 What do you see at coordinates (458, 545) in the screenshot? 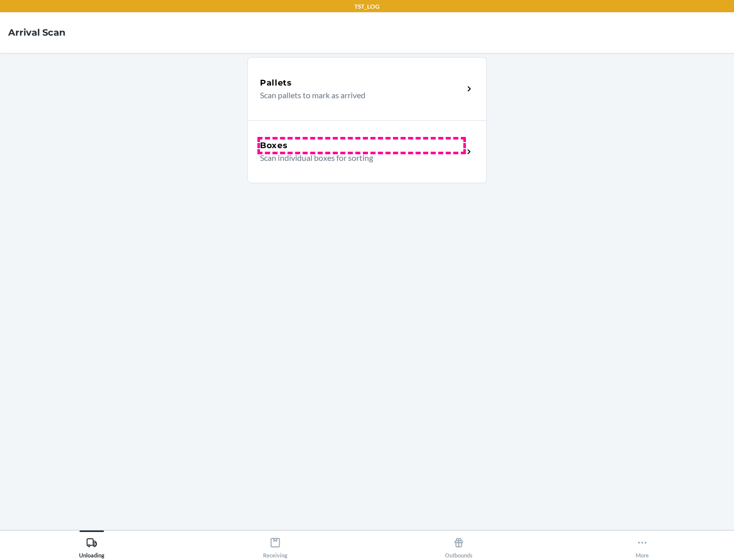
I see `button: Outbounds` at bounding box center [458, 545].